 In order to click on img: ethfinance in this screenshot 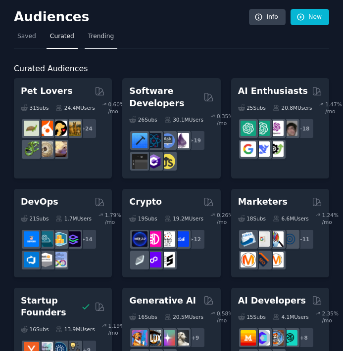, I will do `click(140, 260)`.